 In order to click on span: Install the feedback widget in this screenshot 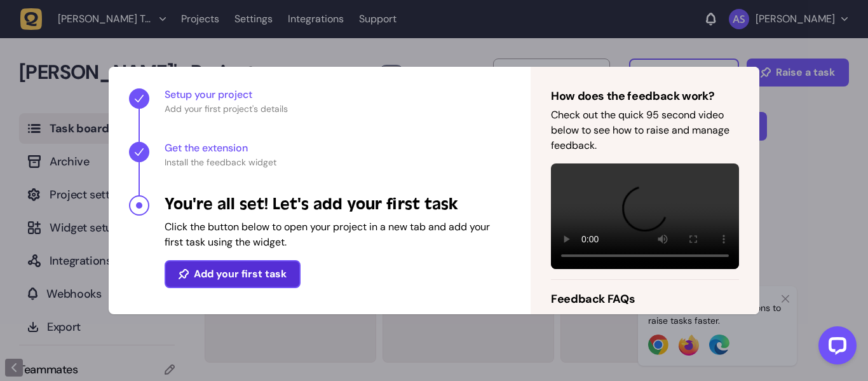, I will do `click(220, 162)`.